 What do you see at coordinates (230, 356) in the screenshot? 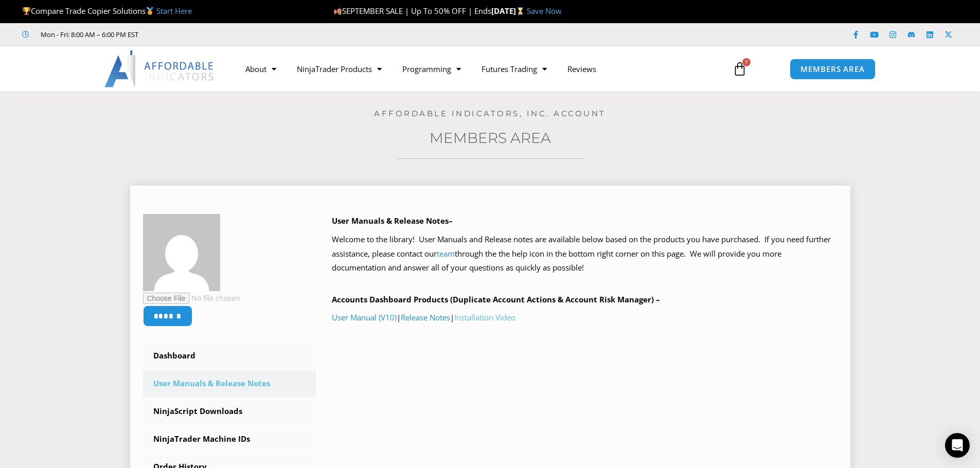
I see `a: Dashboard` at bounding box center [230, 356].